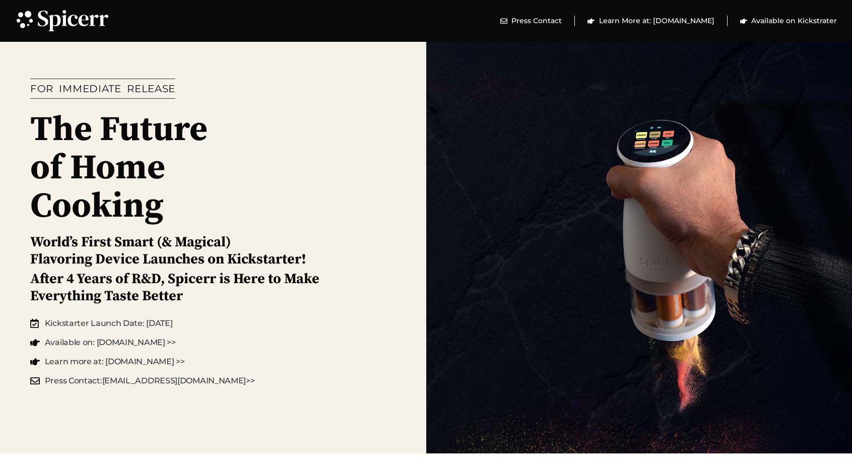  I want to click on span: Available on Kickstrater, so click(793, 21).